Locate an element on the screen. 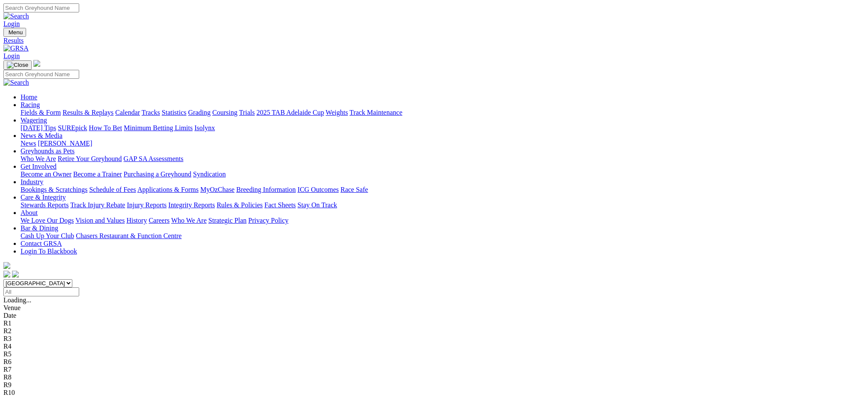  img: facebook.svg is located at coordinates (7, 274).